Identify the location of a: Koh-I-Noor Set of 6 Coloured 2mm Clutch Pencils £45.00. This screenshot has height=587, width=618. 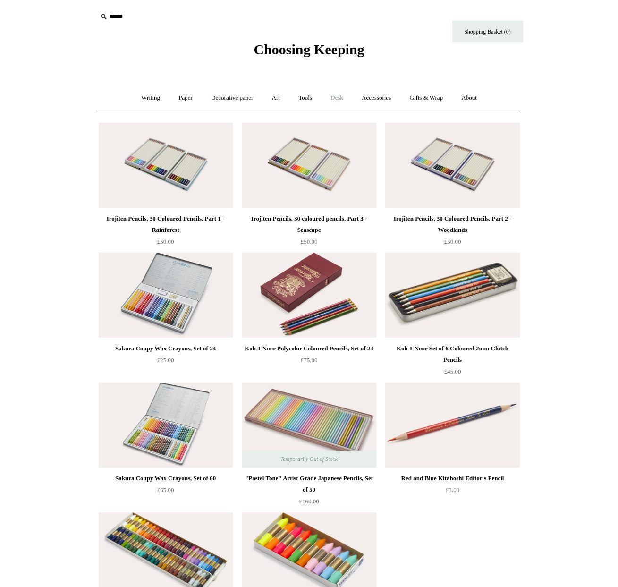
(452, 362).